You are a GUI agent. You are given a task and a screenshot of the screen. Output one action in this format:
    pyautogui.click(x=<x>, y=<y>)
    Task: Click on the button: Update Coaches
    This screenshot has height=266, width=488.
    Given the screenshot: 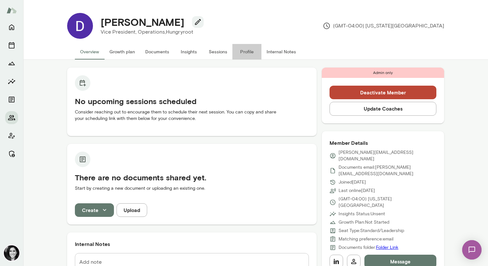 What is the action you would take?
    pyautogui.click(x=383, y=108)
    